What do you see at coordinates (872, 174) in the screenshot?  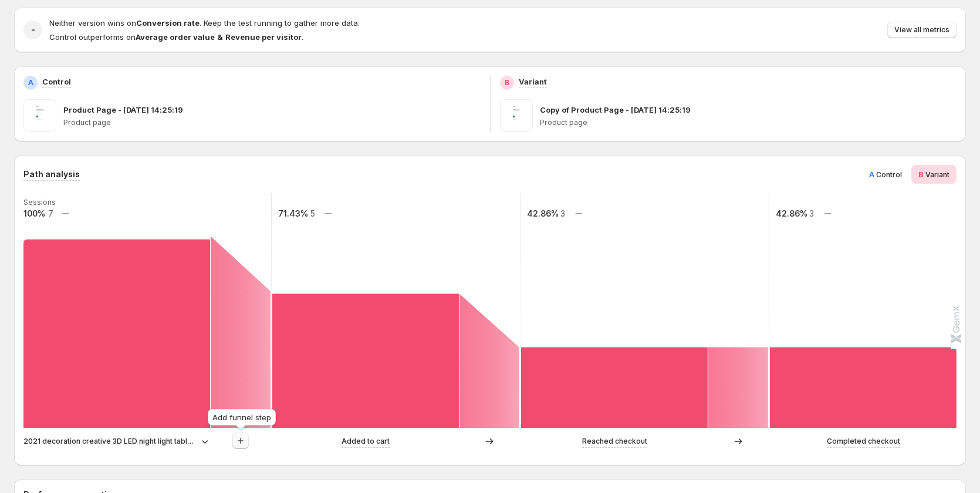 I see `span: A` at bounding box center [872, 174].